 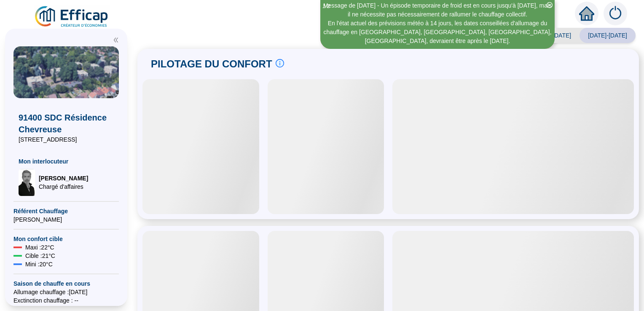 I want to click on img: efficap energie logo, so click(x=71, y=17).